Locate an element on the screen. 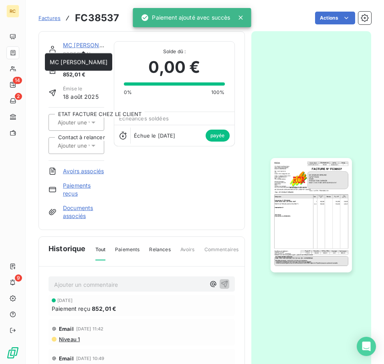  div: Open Intercom Messenger is located at coordinates (366, 347).